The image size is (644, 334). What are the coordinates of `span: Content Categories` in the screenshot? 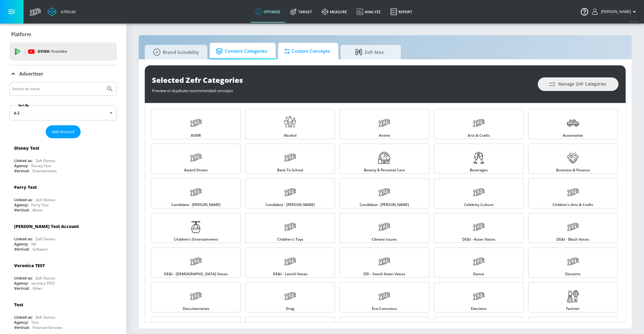 It's located at (242, 51).